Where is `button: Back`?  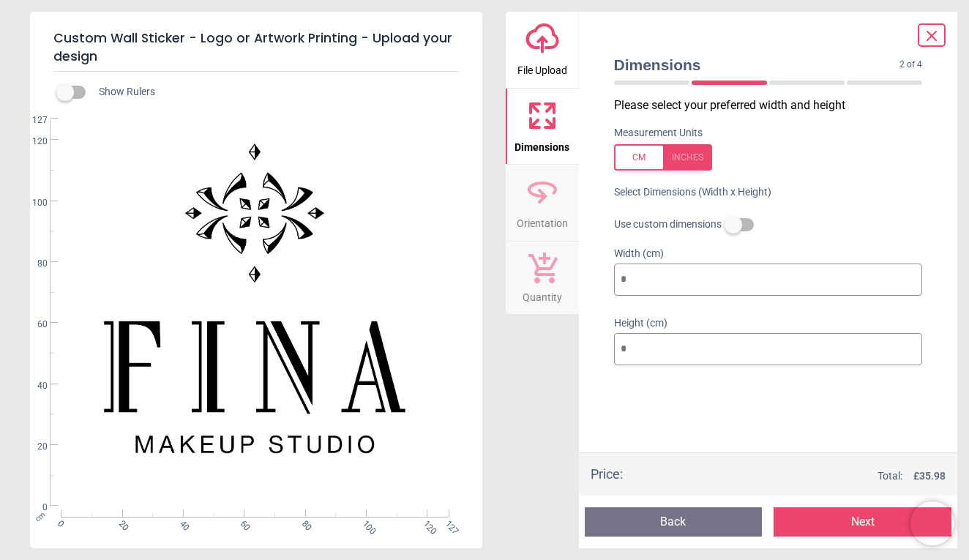
button: Back is located at coordinates (673, 522).